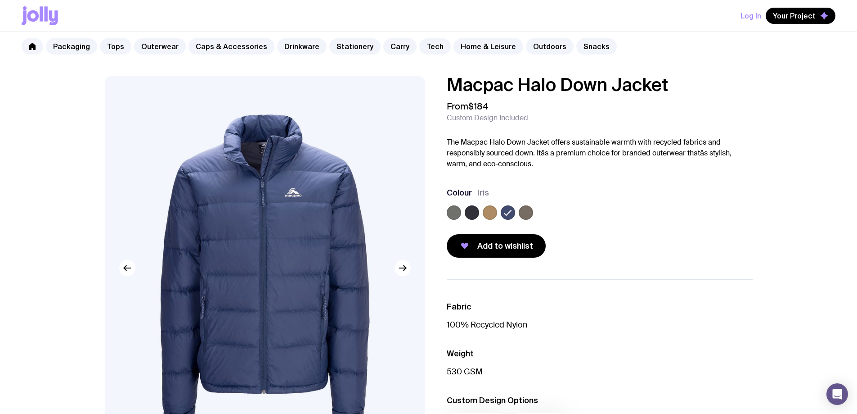 This screenshot has height=414, width=857. What do you see at coordinates (483, 193) in the screenshot?
I see `span: Iris` at bounding box center [483, 193].